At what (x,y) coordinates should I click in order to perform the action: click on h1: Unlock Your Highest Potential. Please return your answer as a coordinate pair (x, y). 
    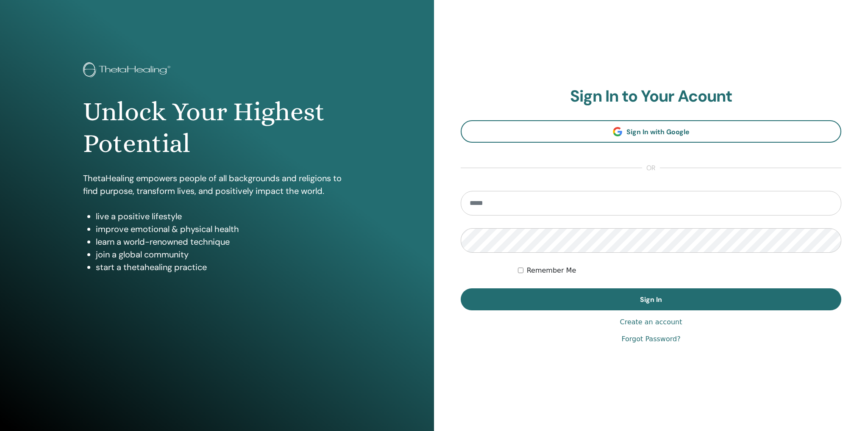
    Looking at the image, I should click on (217, 128).